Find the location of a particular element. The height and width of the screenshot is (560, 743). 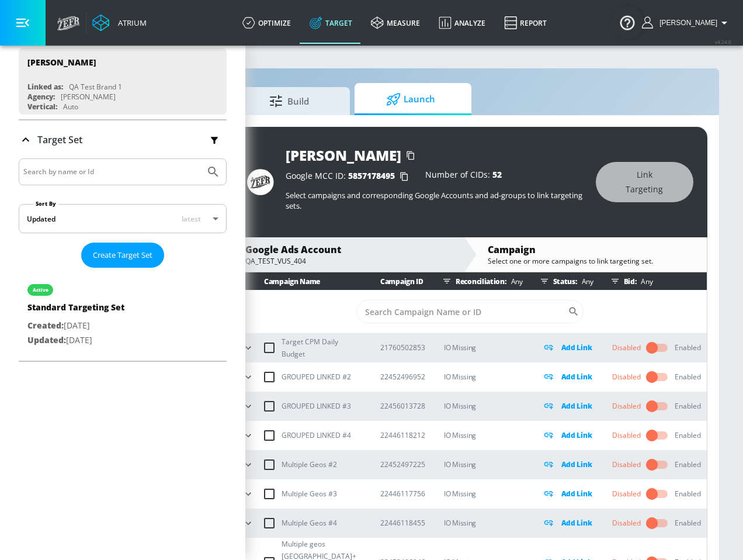

div: Vertical: is located at coordinates (42, 107).